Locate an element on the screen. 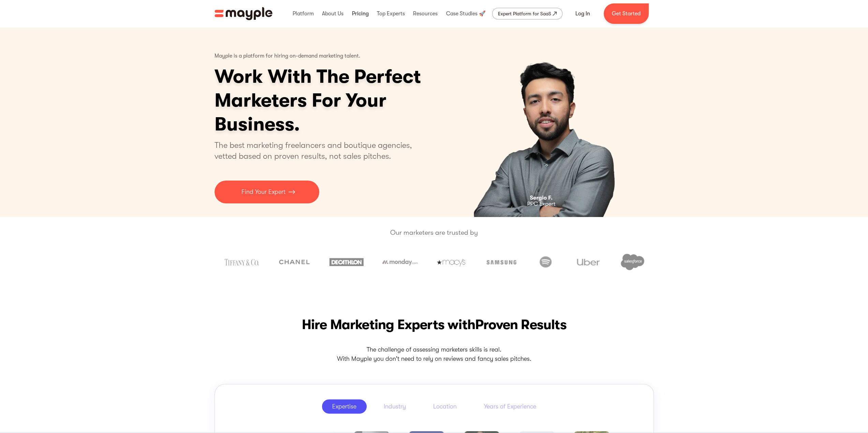  div: Location is located at coordinates (445, 406).